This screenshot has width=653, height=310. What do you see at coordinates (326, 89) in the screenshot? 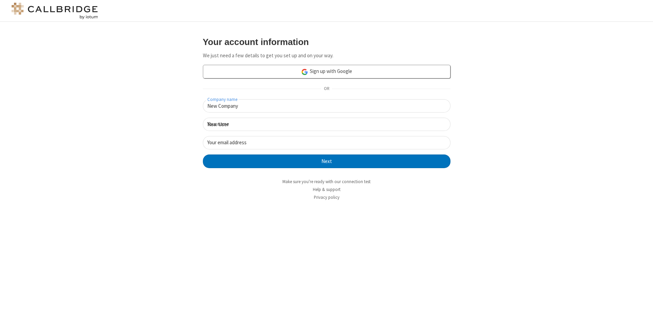
I see `span: OR` at bounding box center [326, 89].